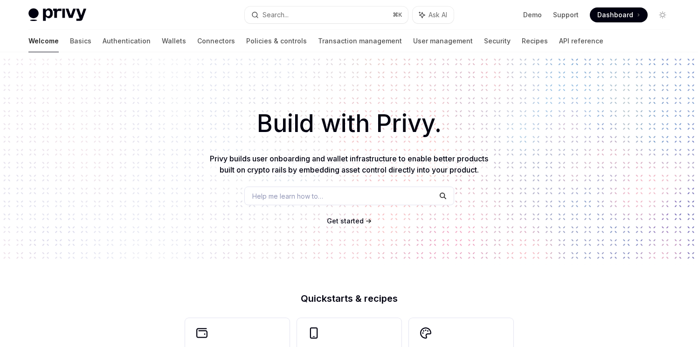 This screenshot has height=347, width=698. I want to click on a: Dashboard, so click(619, 15).